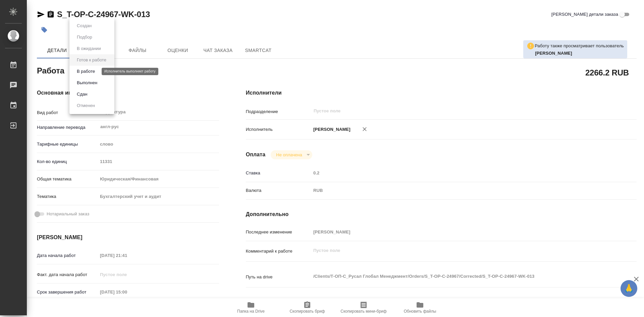  Describe the element at coordinates (85, 37) in the screenshot. I see `button: Подбор` at that location.